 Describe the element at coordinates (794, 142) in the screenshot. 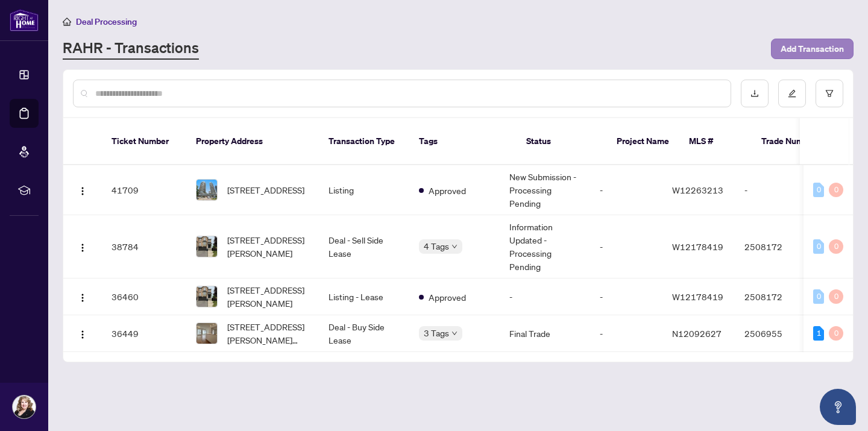

I see `th: Trade Number` at that location.